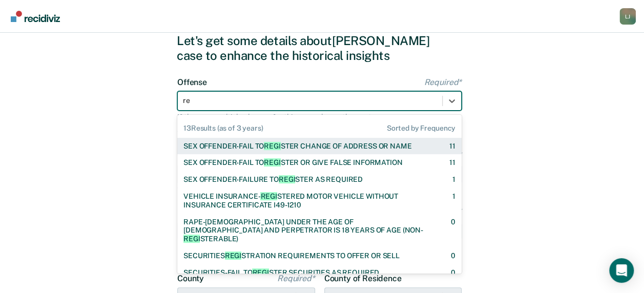 This screenshot has height=293, width=644. Describe the element at coordinates (273, 179) in the screenshot. I see `div: SEX OFFENDER-FAILURE TO STER AS REQUIRED` at that location.